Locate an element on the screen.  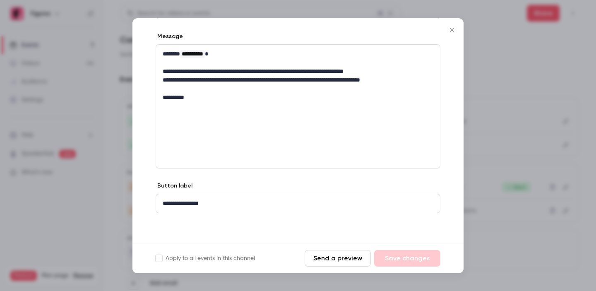
label: Button label is located at coordinates (174, 186).